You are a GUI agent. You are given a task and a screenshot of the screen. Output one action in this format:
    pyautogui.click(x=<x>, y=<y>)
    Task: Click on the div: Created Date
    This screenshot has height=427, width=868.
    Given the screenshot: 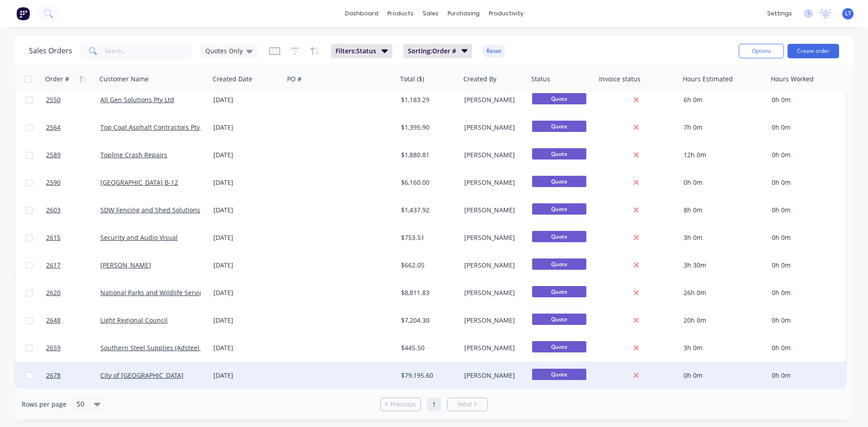 What is the action you would take?
    pyautogui.click(x=232, y=79)
    